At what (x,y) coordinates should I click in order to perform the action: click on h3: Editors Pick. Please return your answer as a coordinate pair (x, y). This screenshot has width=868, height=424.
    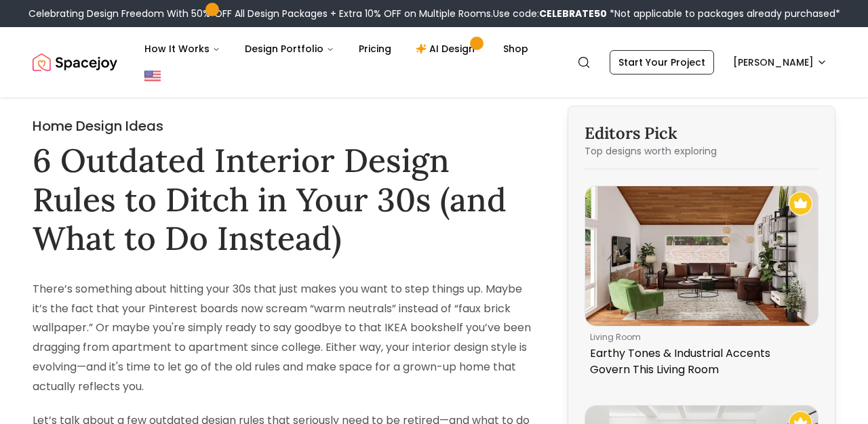
    Looking at the image, I should click on (702, 134).